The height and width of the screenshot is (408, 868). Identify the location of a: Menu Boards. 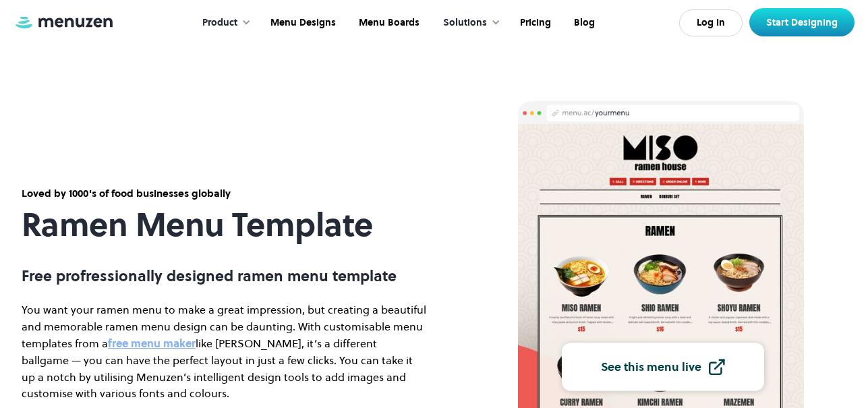
(388, 23).